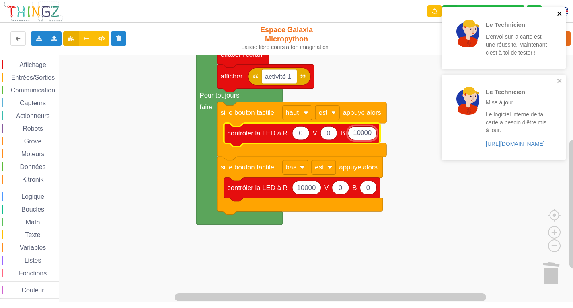  I want to click on div: Ta base fonctionne bien !, so click(484, 11).